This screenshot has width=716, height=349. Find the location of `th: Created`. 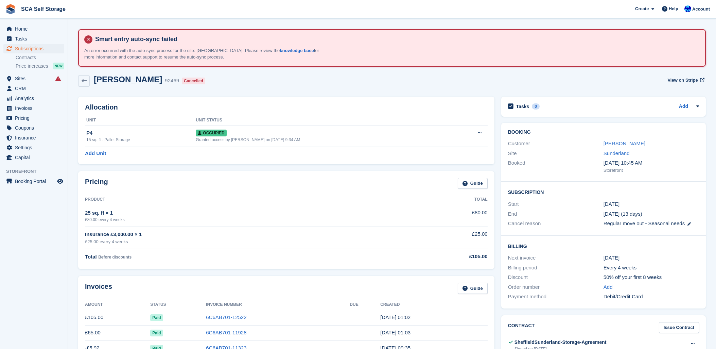

th: Created is located at coordinates (434, 304).